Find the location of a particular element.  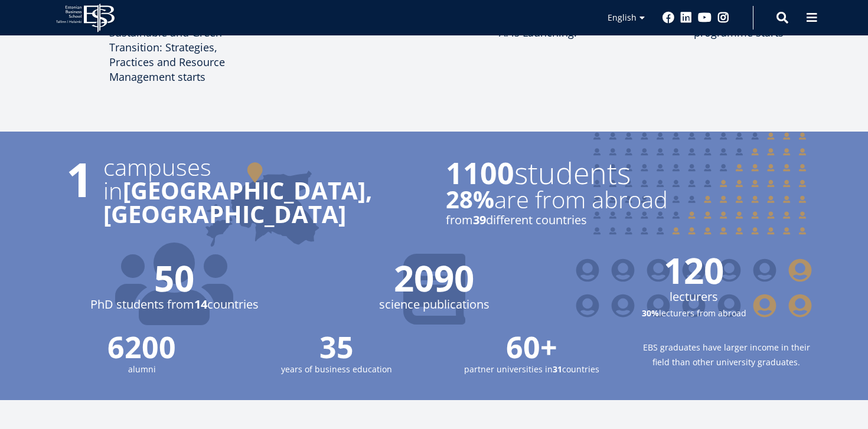

span: students is located at coordinates (599, 173).